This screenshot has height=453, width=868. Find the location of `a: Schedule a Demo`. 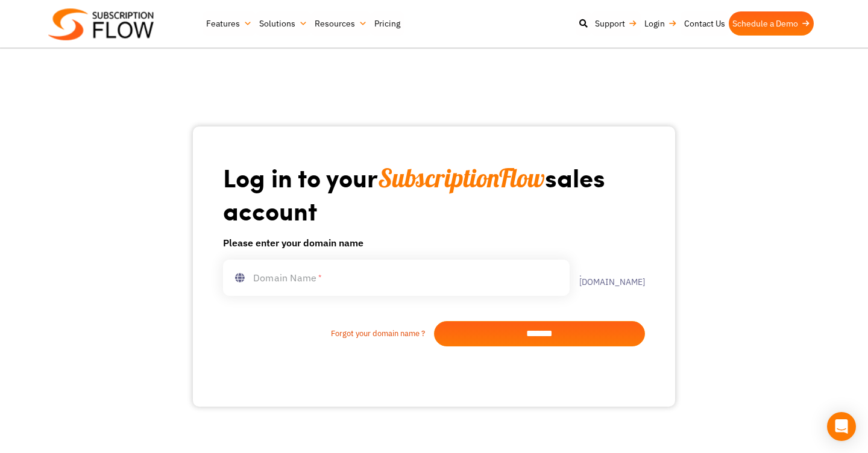

a: Schedule a Demo is located at coordinates (771, 24).